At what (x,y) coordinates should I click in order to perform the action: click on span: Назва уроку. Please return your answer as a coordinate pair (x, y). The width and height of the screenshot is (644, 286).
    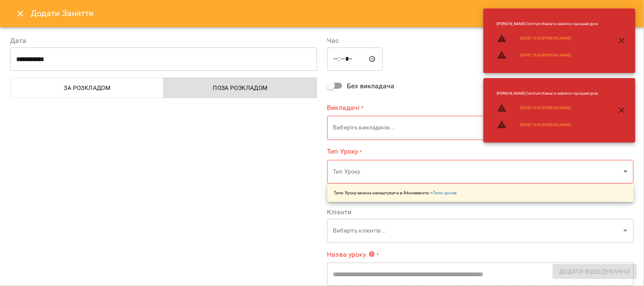
    Looking at the image, I should click on (352, 254).